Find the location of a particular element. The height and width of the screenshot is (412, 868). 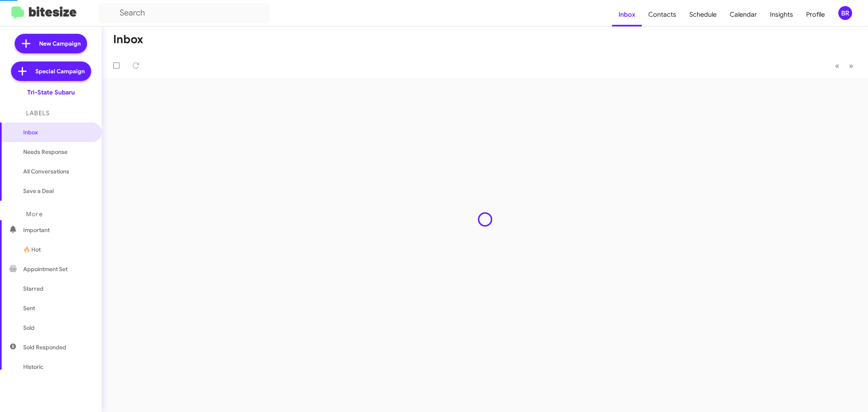

button: BR is located at coordinates (845, 13).